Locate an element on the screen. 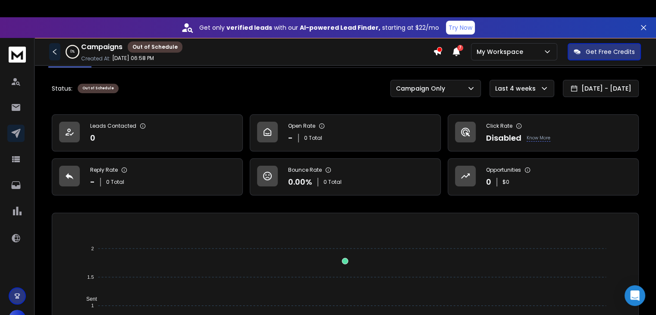 This screenshot has height=315, width=656. p: 0 % is located at coordinates (72, 52).